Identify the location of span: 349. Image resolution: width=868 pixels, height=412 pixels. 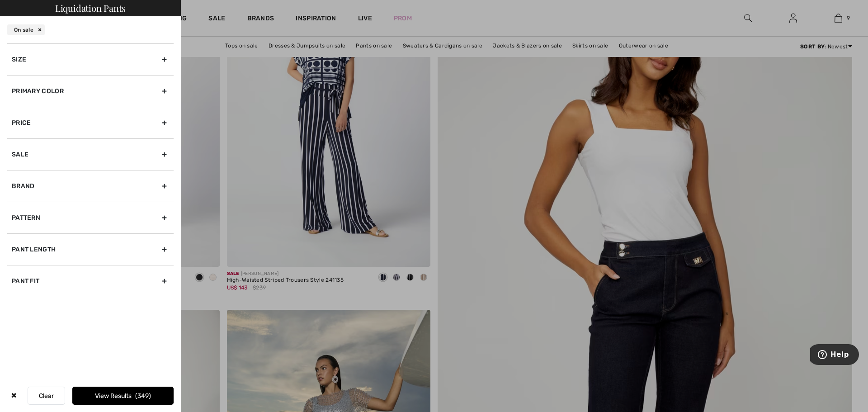
(143, 396).